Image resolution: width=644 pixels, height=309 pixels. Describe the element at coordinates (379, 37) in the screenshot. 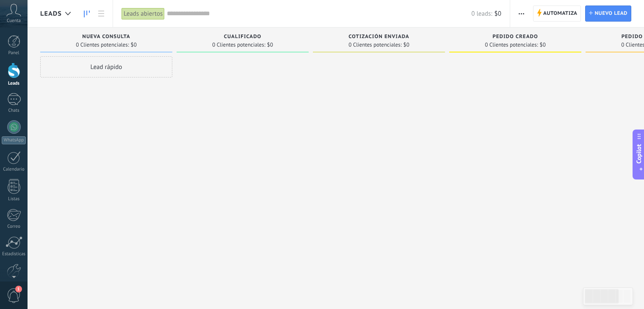

I see `span: Cotización enviada` at that location.